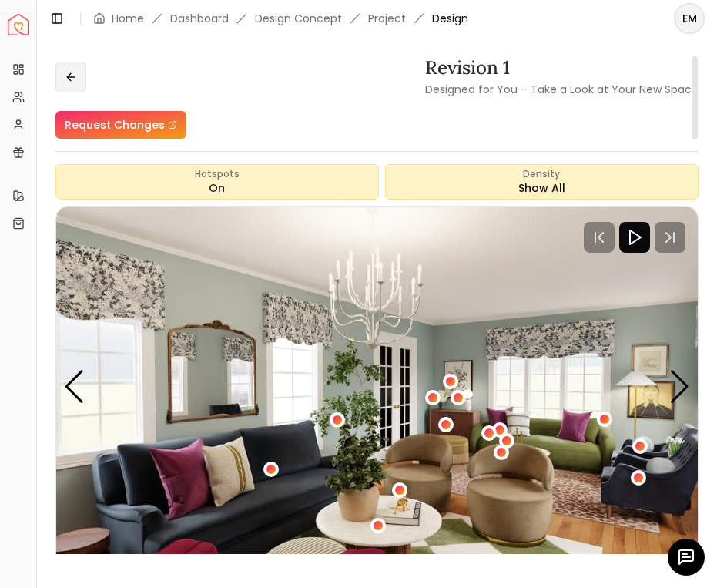  Describe the element at coordinates (18, 25) in the screenshot. I see `img: Spacejoy Logo` at that location.